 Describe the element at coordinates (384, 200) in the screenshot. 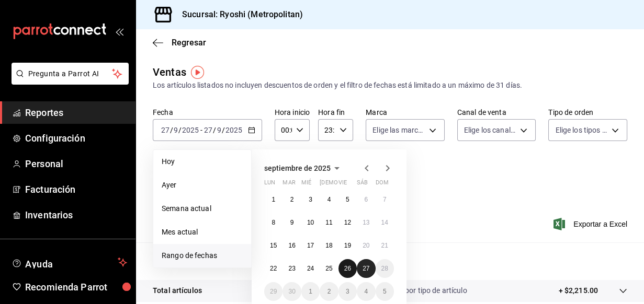

I see `abbr: 7 de septiembre de 2025` at that location.